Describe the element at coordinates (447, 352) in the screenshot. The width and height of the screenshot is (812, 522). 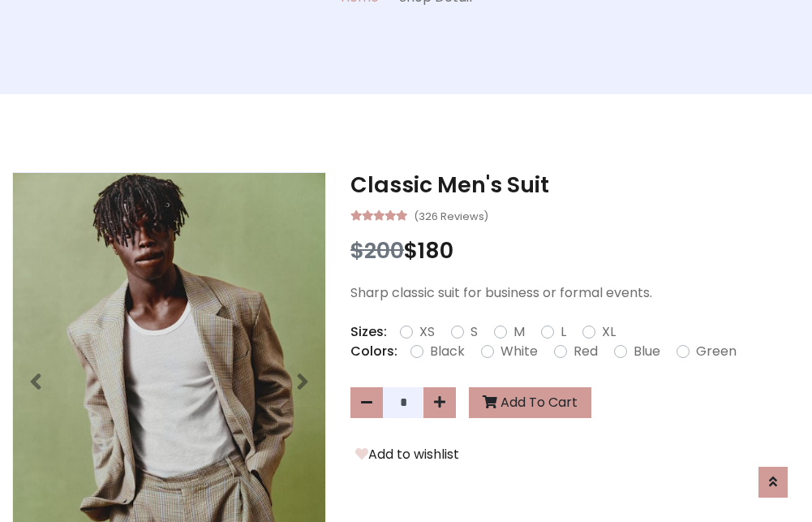
I see `label: Black` at that location.